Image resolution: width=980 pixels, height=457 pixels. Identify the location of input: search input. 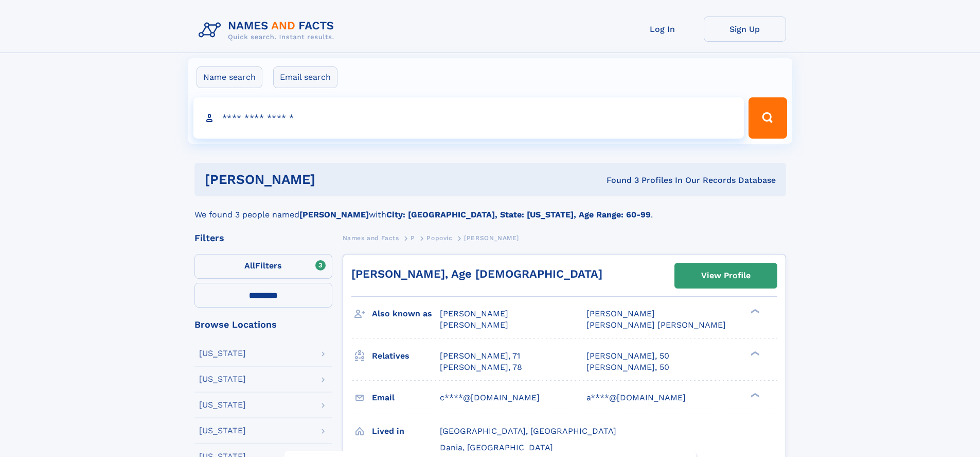
(469, 118).